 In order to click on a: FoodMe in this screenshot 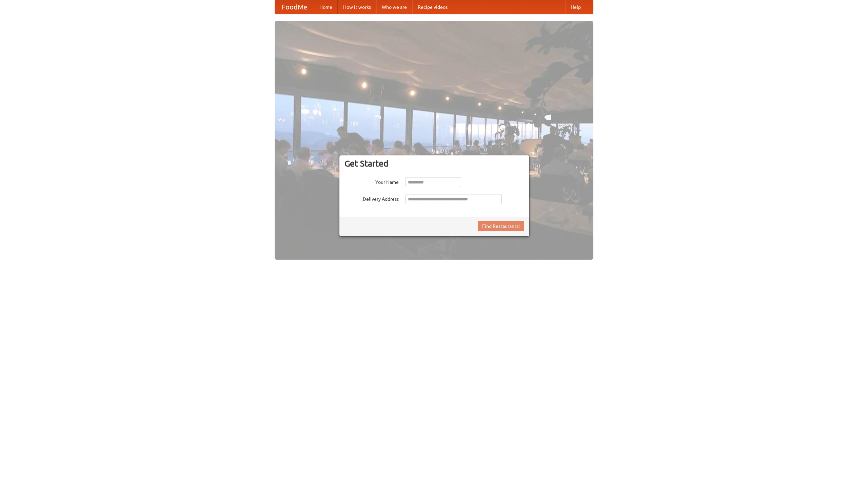, I will do `click(294, 7)`.